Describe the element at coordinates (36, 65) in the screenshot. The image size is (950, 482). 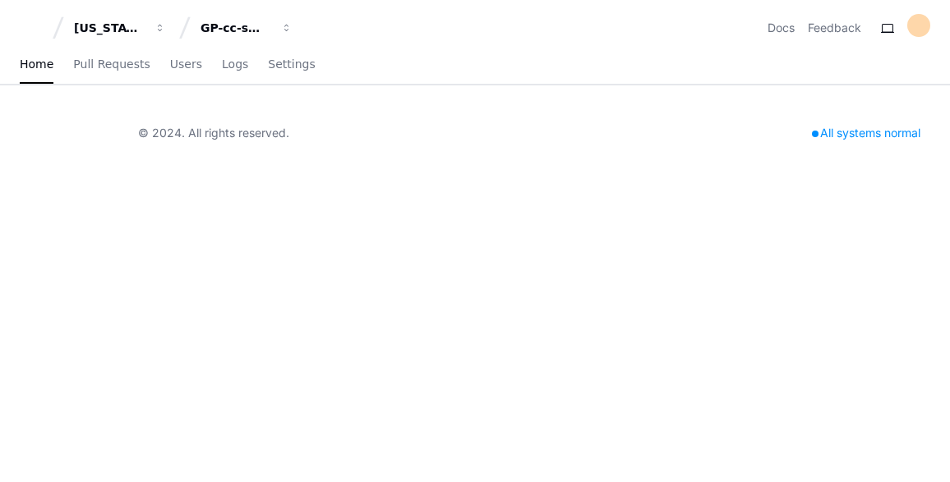
I see `a: Home` at that location.